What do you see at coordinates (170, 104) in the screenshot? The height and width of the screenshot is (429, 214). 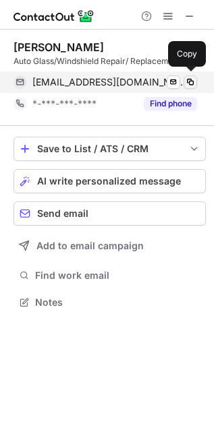 I see `button: Reveal Button` at bounding box center [170, 104].